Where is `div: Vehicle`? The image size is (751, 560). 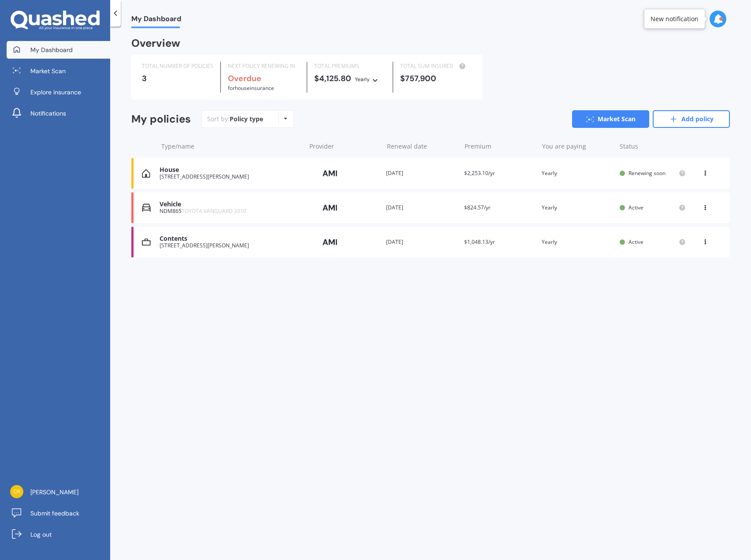 div: Vehicle is located at coordinates (230, 204).